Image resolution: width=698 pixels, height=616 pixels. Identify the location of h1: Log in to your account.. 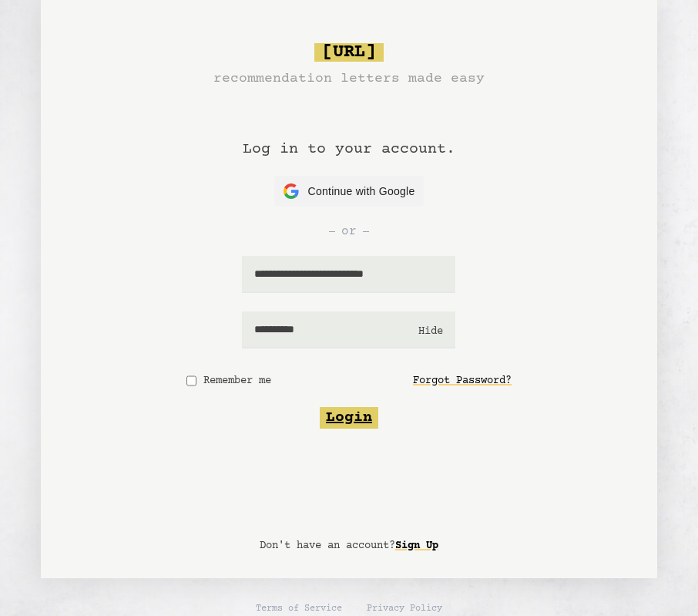
(349, 133).